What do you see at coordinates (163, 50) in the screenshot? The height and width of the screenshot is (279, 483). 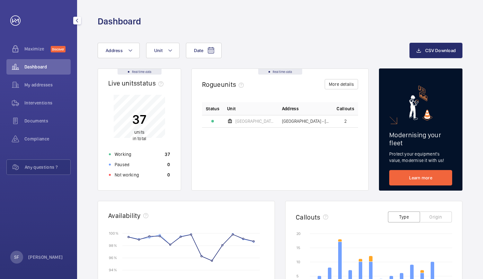 I see `button: Unit` at bounding box center [163, 50].